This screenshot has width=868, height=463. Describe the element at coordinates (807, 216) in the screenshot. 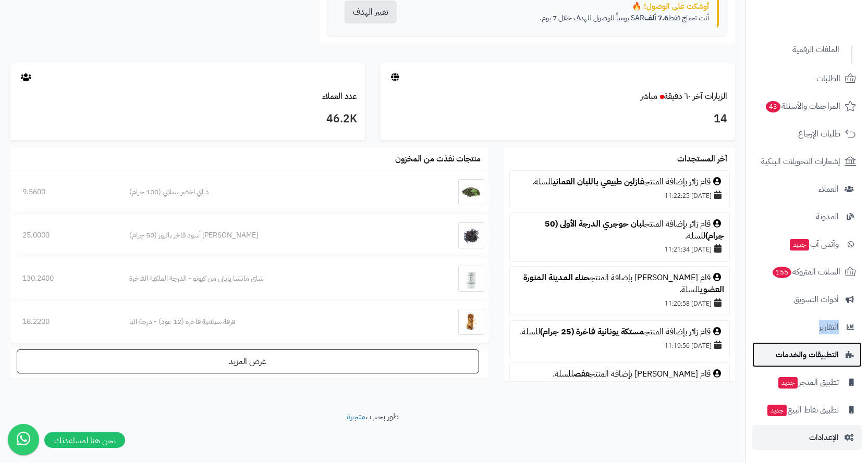

I see `a: المدونة` at that location.